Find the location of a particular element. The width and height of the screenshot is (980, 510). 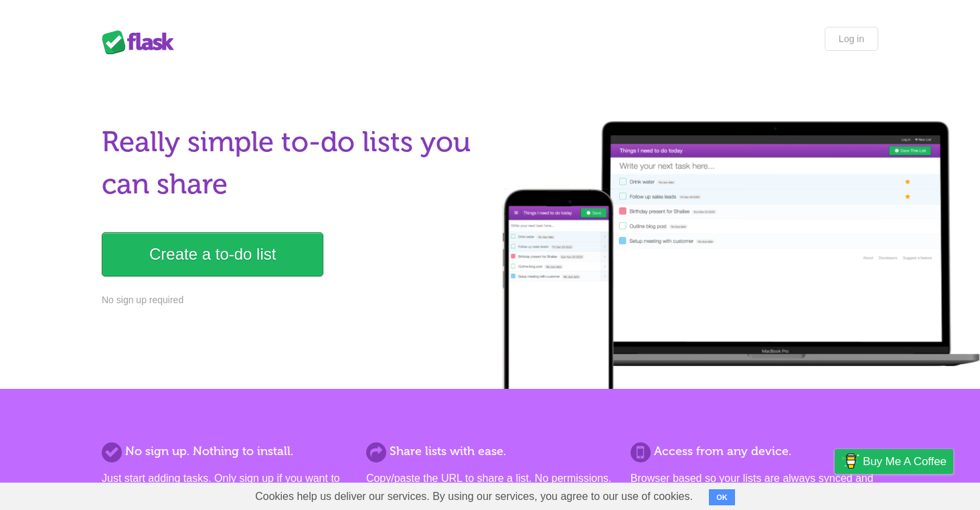

a: Buy me a coffee is located at coordinates (894, 462).